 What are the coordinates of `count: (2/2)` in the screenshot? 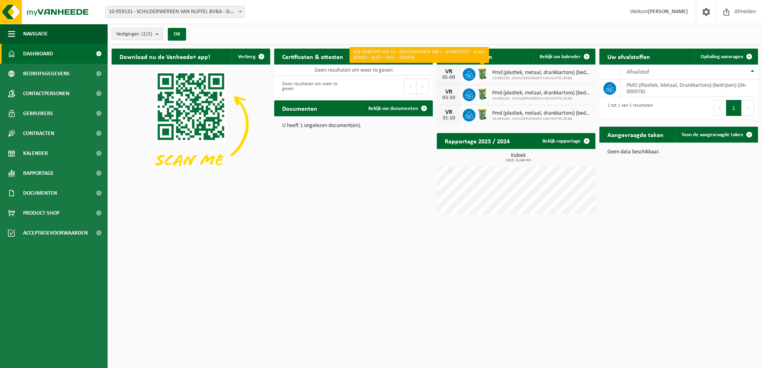 It's located at (147, 34).